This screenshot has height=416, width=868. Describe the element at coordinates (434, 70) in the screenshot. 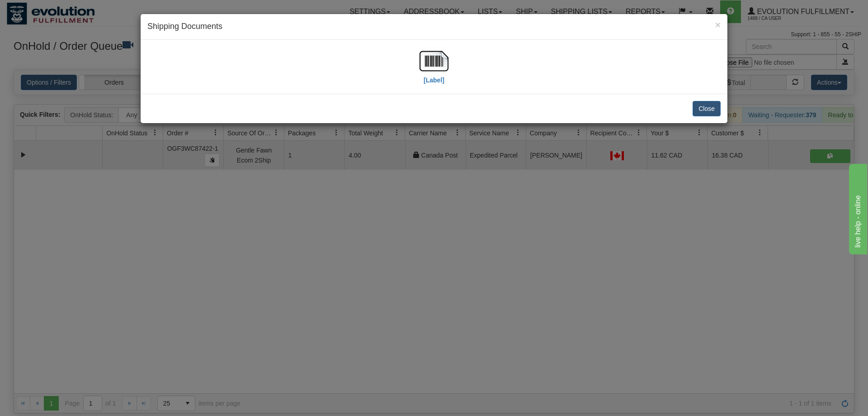

I see `a: [Label]` at that location.